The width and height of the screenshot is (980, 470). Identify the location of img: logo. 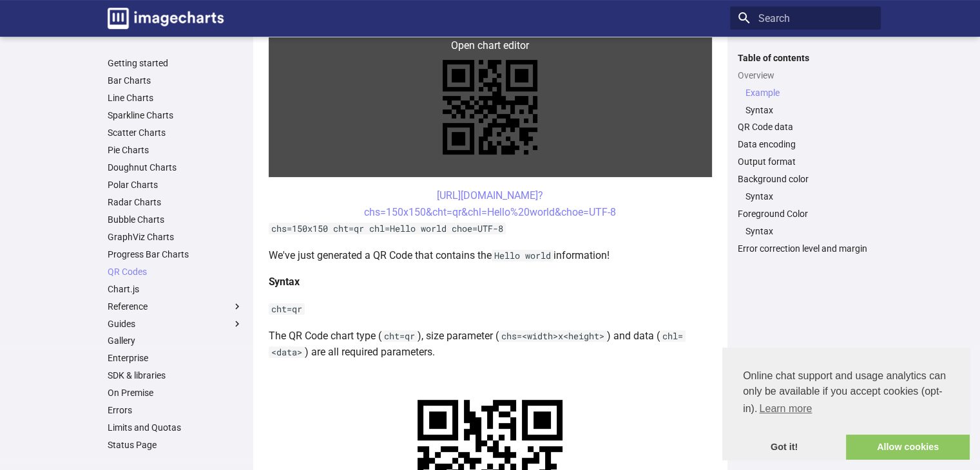
(166, 18).